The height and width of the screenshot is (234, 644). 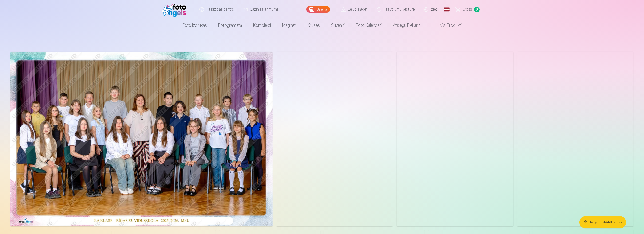 I want to click on a: Visi produkti, so click(x=447, y=25).